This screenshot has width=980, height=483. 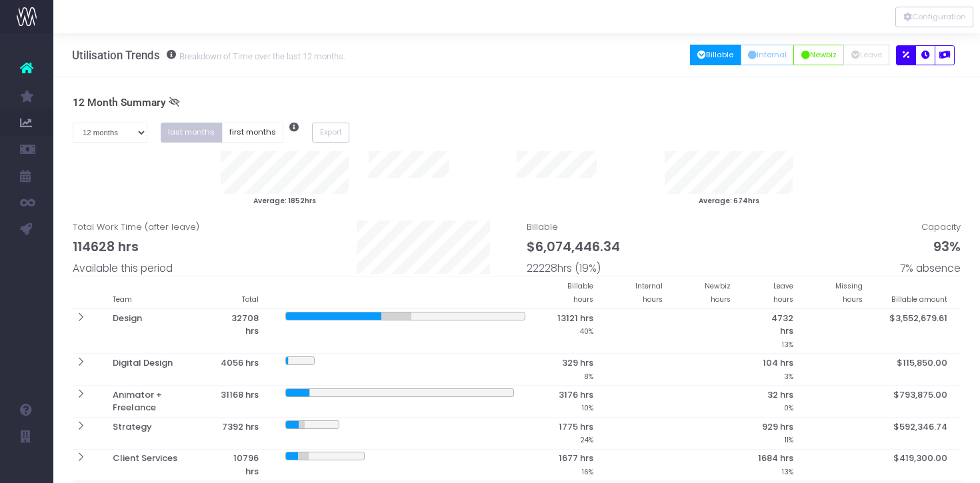 What do you see at coordinates (918, 433) in the screenshot?
I see `th: $592,346.74` at bounding box center [918, 433].